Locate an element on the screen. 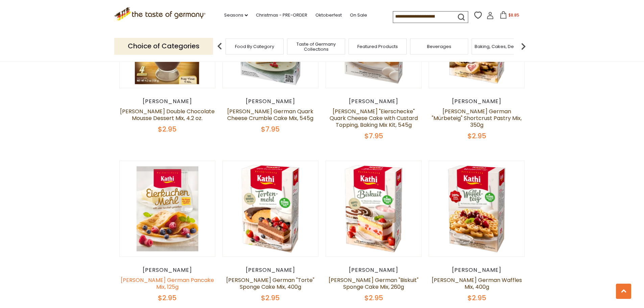  img: Kathi German "Torte" Sponge Cake Mix, 400g is located at coordinates (270, 209).